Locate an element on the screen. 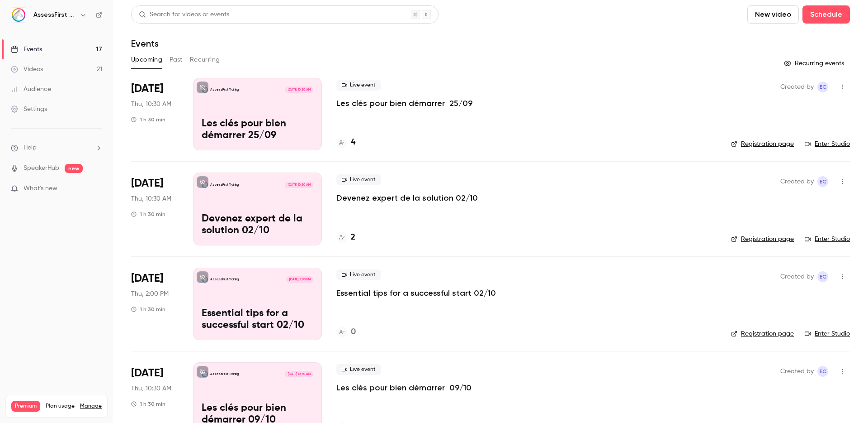  h6: AssessFirst Training is located at coordinates (55, 15).